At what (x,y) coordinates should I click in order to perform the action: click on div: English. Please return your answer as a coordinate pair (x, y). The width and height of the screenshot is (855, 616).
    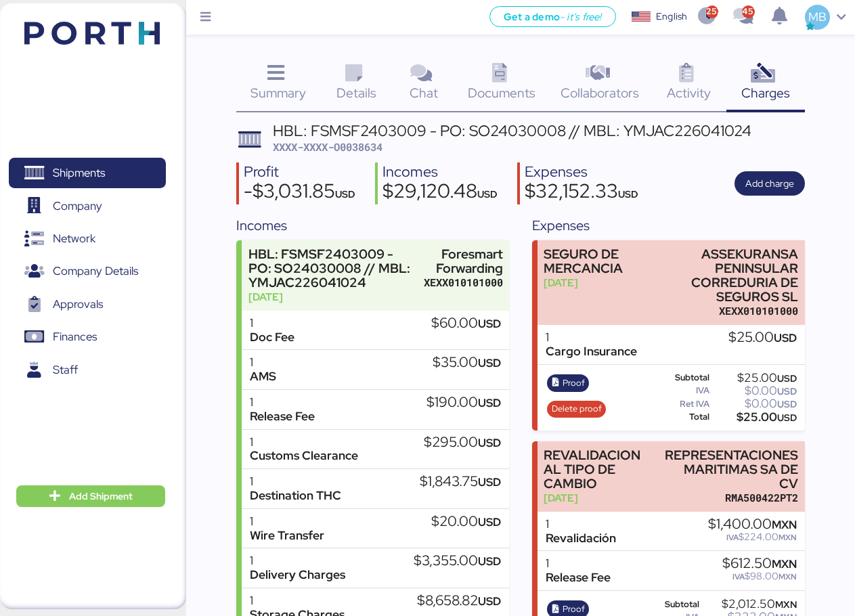
    Looking at the image, I should click on (672, 16).